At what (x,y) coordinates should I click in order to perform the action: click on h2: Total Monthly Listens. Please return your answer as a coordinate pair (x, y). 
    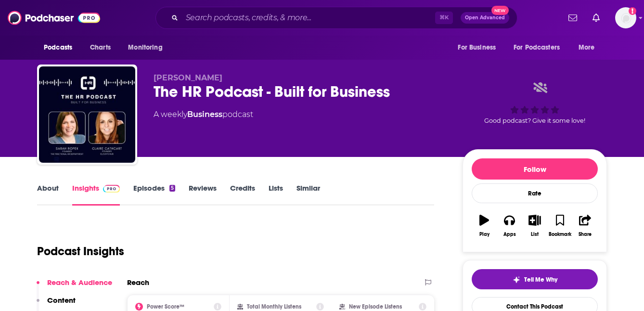
    Looking at the image, I should click on (274, 307).